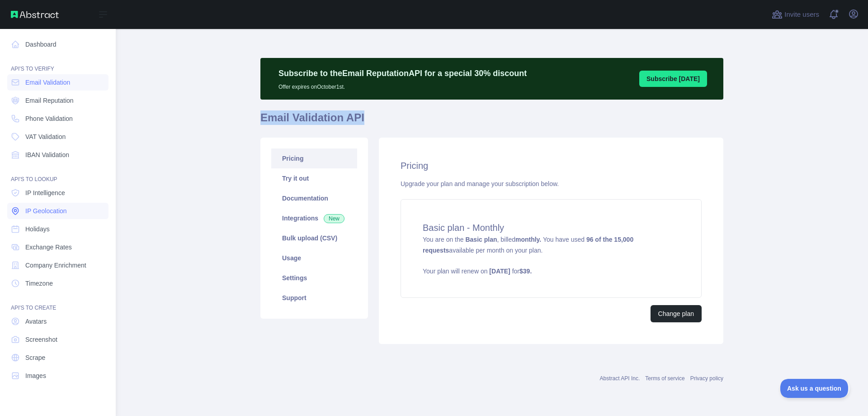 The width and height of the screenshot is (868, 416). What do you see at coordinates (58, 44) in the screenshot?
I see `a: Dashboard` at bounding box center [58, 44].